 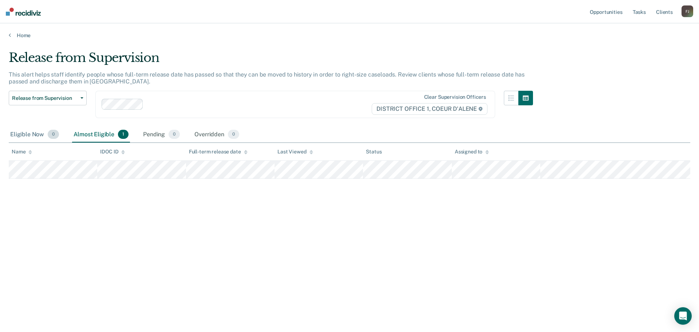 What do you see at coordinates (113, 151) in the screenshot?
I see `div: IDOC ID` at bounding box center [113, 151].